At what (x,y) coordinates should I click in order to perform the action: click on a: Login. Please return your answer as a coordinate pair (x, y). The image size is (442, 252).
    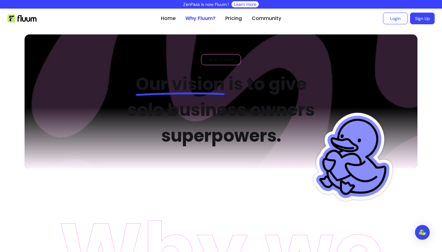
    Looking at the image, I should click on (395, 18).